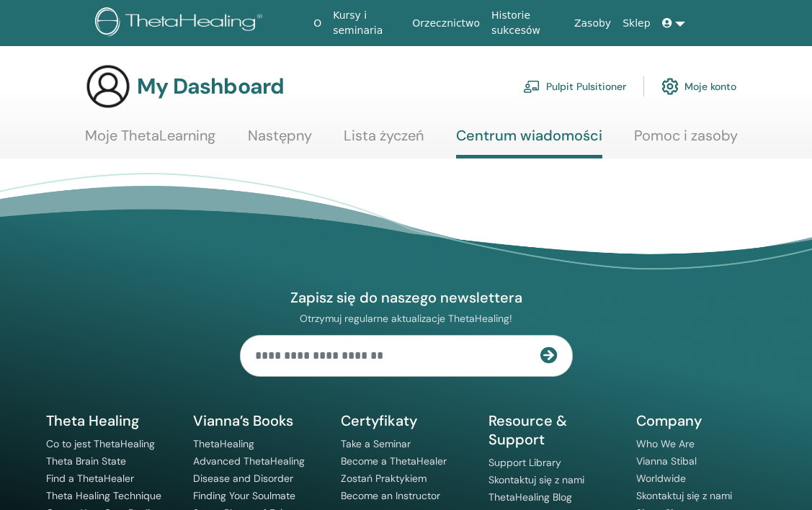 The image size is (812, 510). Describe the element at coordinates (86, 461) in the screenshot. I see `a: Theta Brain State` at that location.